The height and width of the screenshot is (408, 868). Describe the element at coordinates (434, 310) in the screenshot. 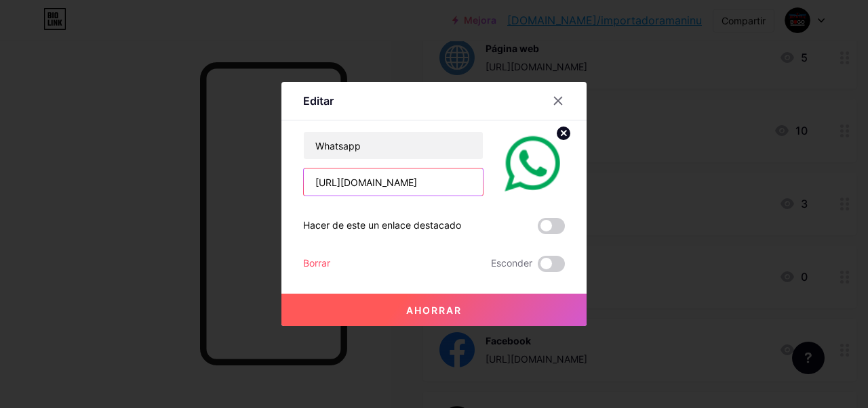

I see `button: Ahorrar` at that location.